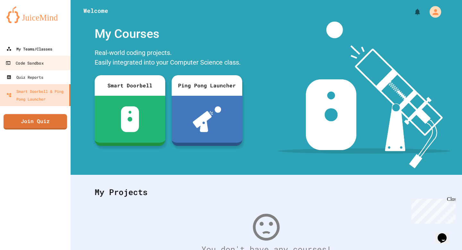  I want to click on div: My Account, so click(433, 12).